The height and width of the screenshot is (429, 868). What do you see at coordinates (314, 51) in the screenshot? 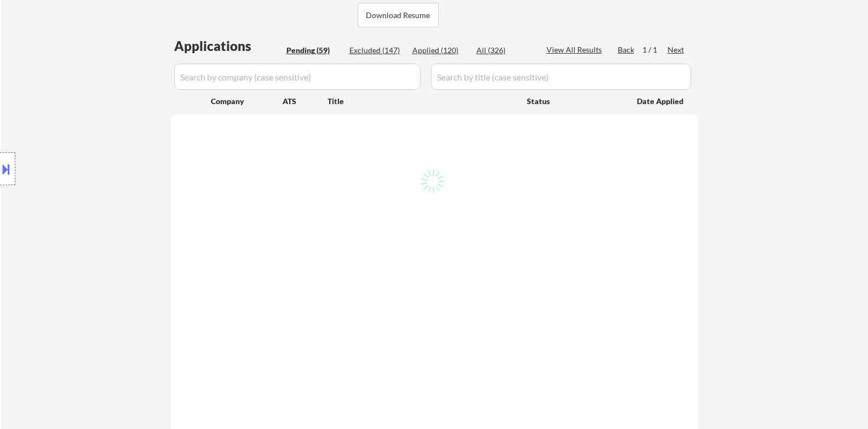
I see `div: Pending (59)` at bounding box center [314, 51].